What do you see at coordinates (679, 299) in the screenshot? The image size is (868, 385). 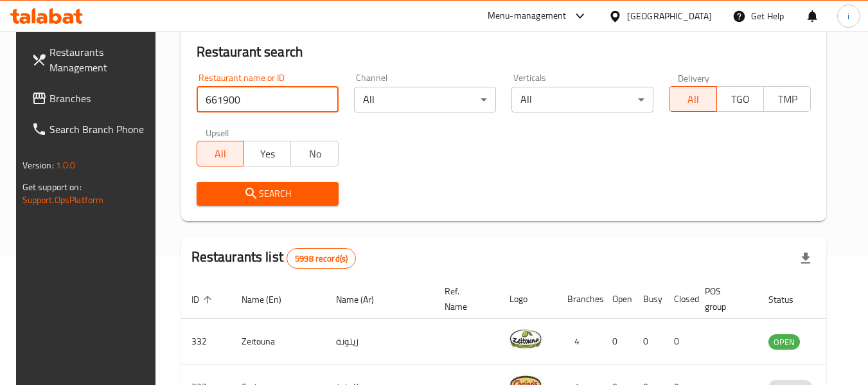 I see `th: Closed` at bounding box center [679, 299].